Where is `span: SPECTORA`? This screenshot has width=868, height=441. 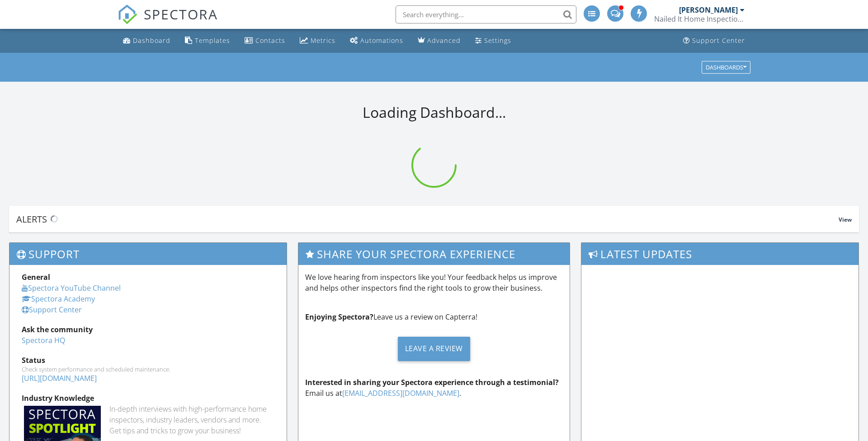 span: SPECTORA is located at coordinates (181, 14).